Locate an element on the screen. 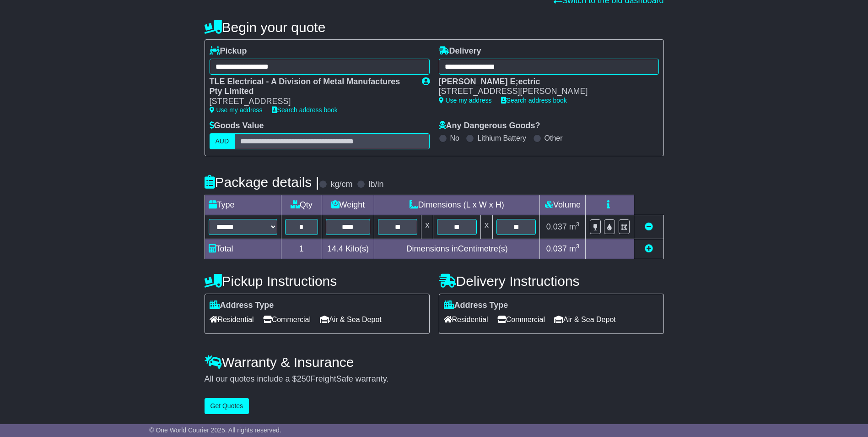  h4: Begin your quote is located at coordinates (434, 27).